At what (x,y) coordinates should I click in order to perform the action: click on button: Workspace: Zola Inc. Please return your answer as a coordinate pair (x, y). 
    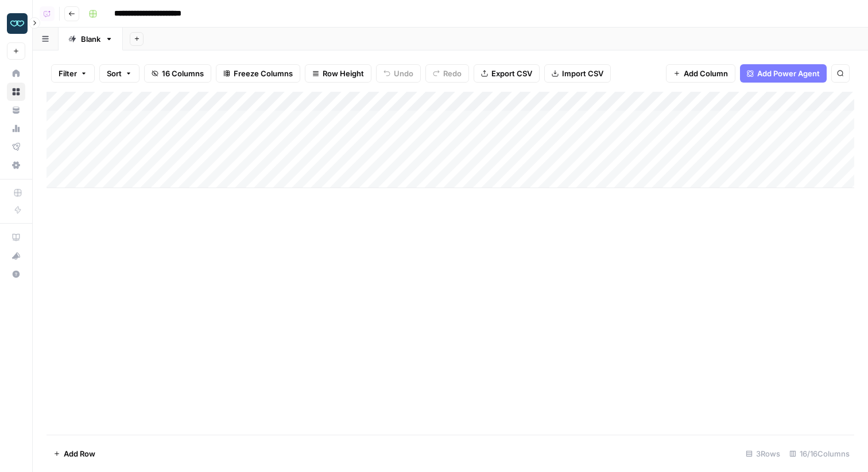
    Looking at the image, I should click on (16, 24).